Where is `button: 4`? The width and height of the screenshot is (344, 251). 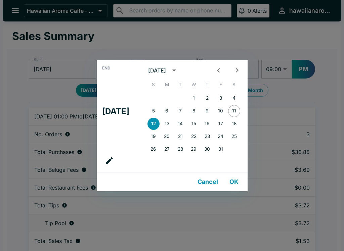 button: 4 is located at coordinates (234, 98).